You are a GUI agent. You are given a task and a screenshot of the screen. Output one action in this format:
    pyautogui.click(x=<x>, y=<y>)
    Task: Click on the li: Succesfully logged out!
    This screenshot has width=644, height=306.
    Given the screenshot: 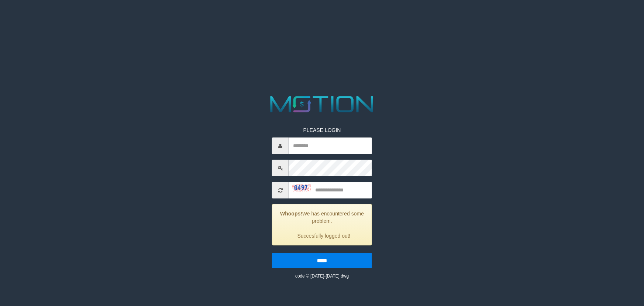 What is the action you would take?
    pyautogui.click(x=323, y=236)
    